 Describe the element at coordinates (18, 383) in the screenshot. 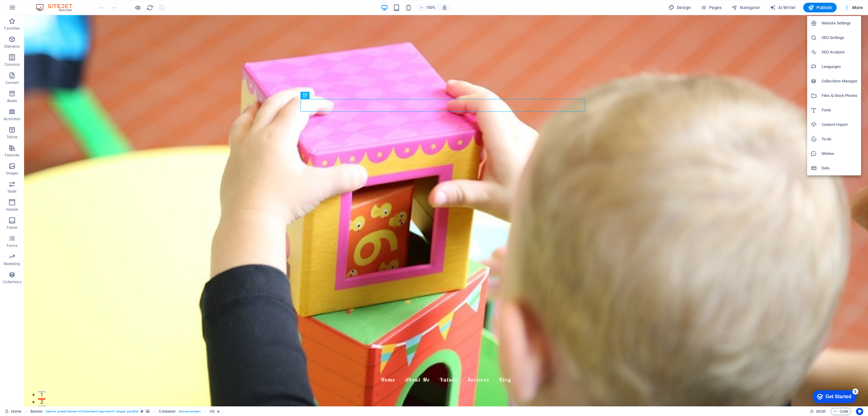

I see `button: 2` at that location.